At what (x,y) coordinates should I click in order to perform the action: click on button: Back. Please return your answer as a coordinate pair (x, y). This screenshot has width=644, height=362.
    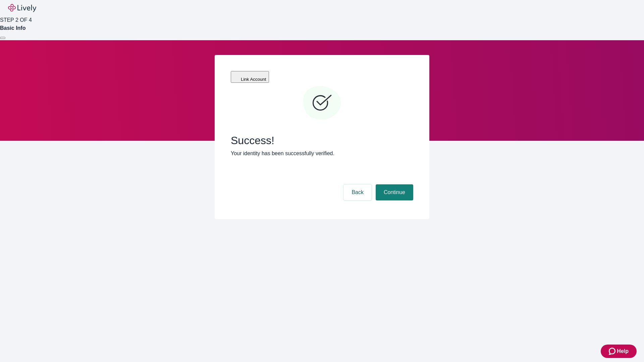
    Looking at the image, I should click on (357, 192).